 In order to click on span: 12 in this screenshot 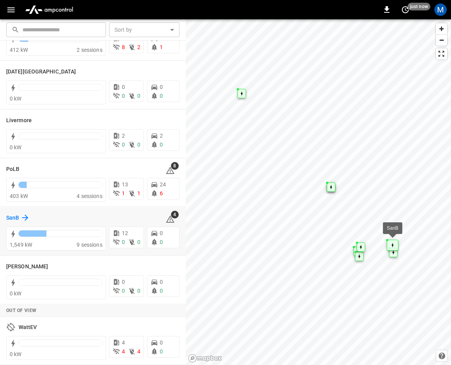, I will do `click(125, 233)`.